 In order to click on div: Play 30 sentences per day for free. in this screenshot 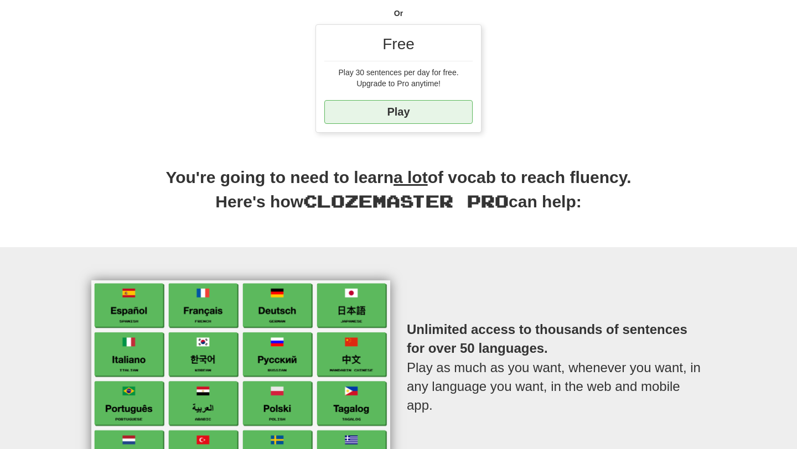, I will do `click(398, 72)`.